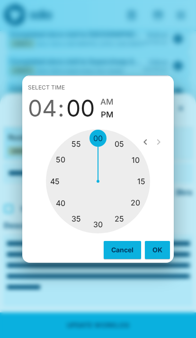 The width and height of the screenshot is (196, 338). Describe the element at coordinates (42, 108) in the screenshot. I see `span: 04` at that location.